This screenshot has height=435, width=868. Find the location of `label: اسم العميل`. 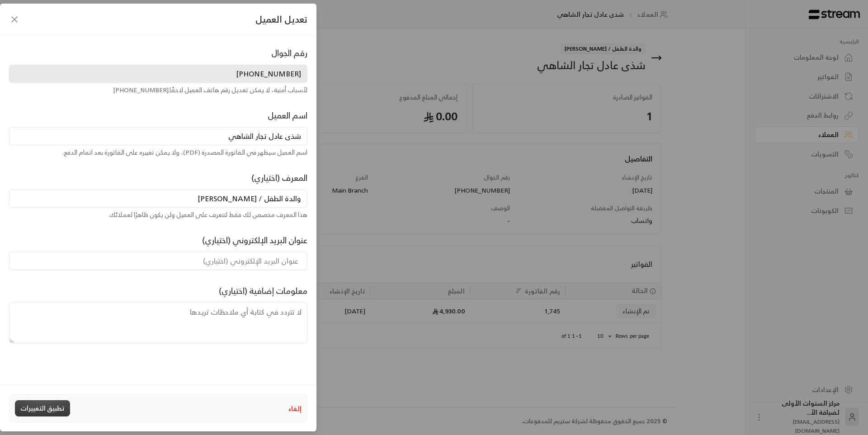

label: اسم العميل is located at coordinates (288, 115).